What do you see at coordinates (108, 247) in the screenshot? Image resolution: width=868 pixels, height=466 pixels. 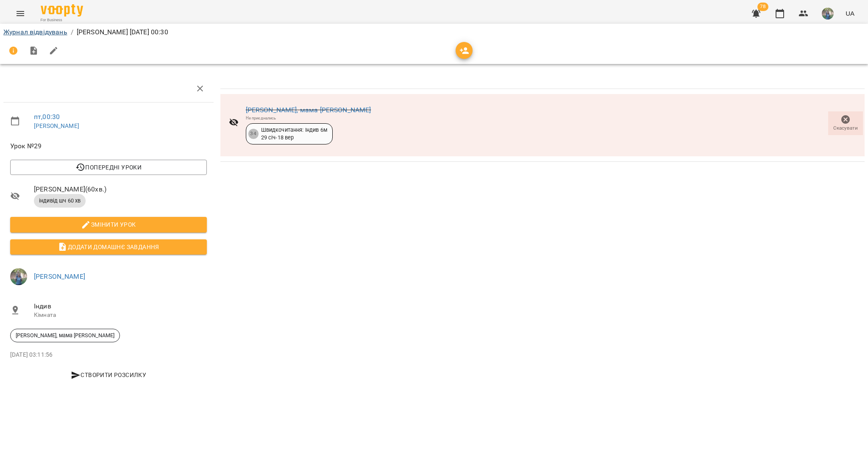 I see `span: Додати домашнє завдання` at bounding box center [108, 247].